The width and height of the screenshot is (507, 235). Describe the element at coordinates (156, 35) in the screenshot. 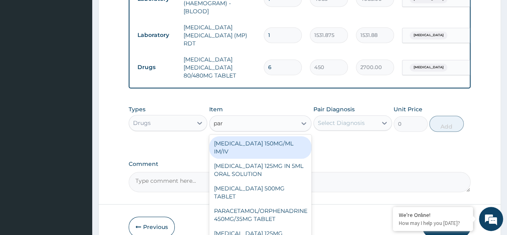

I see `td: Laboratory` at that location.